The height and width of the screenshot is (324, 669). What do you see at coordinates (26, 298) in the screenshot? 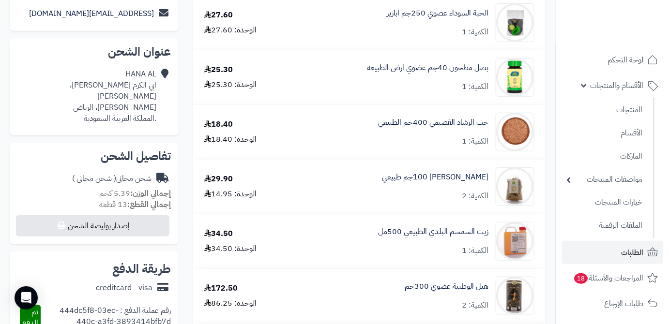
I see `div: Open Intercom Messenger` at bounding box center [26, 298].